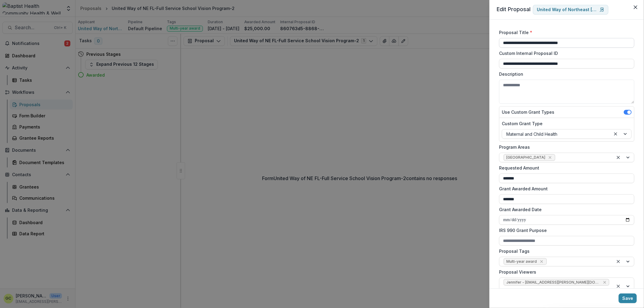  Describe the element at coordinates (565, 272) in the screenshot. I see `label: Proposal Viewers` at that location.